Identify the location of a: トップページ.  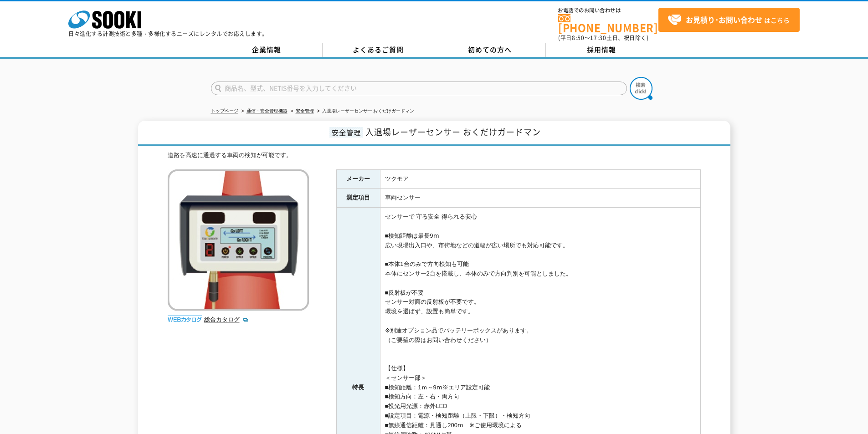
(225, 111).